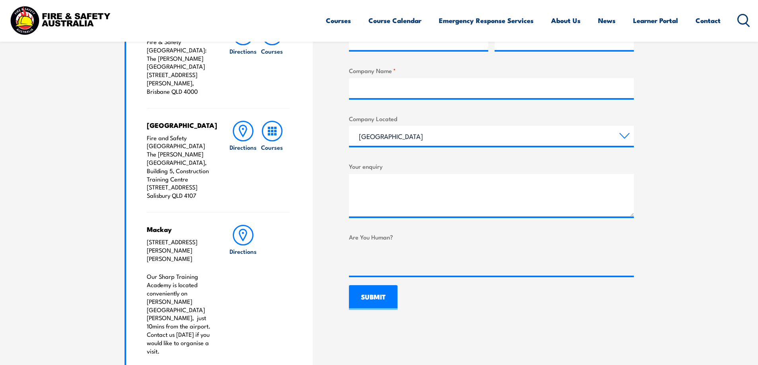 This screenshot has width=758, height=365. Describe the element at coordinates (491, 166) in the screenshot. I see `label: Your enquiry` at that location.